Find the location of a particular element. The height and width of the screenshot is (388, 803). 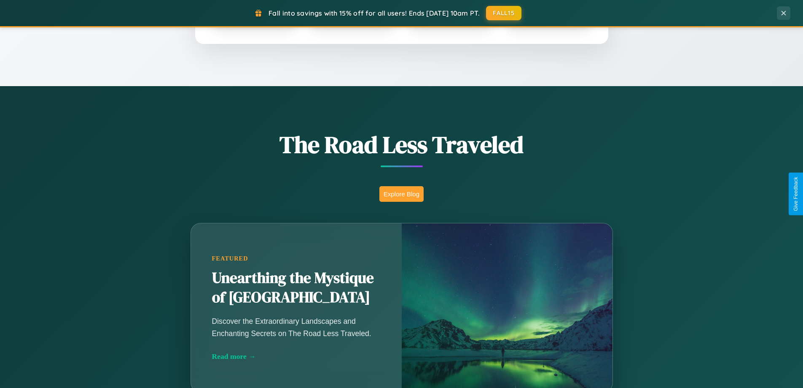

h1: The Road Less Traveled is located at coordinates (402, 144).